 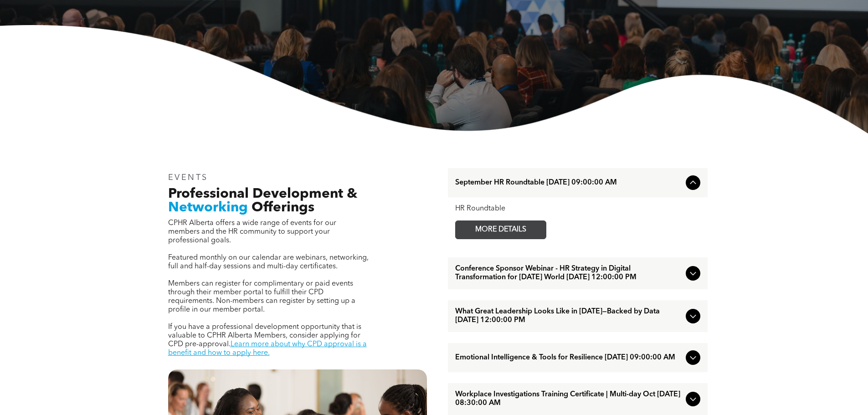 I want to click on div: HR Roundtable, so click(x=577, y=208).